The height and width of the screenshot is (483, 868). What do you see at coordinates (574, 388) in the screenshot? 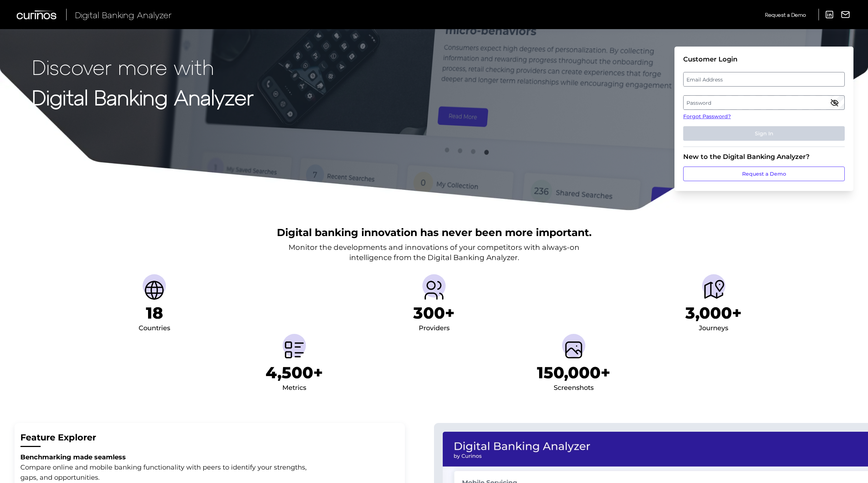
I see `div: Screenshots` at bounding box center [574, 388].